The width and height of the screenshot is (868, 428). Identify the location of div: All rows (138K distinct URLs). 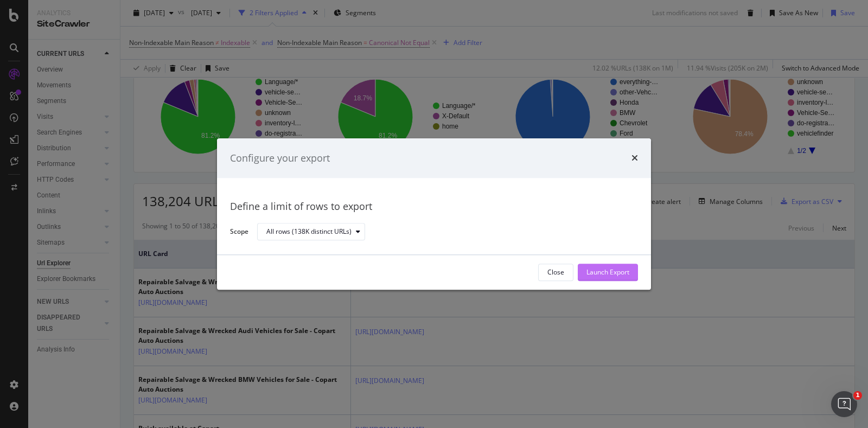
(309, 232).